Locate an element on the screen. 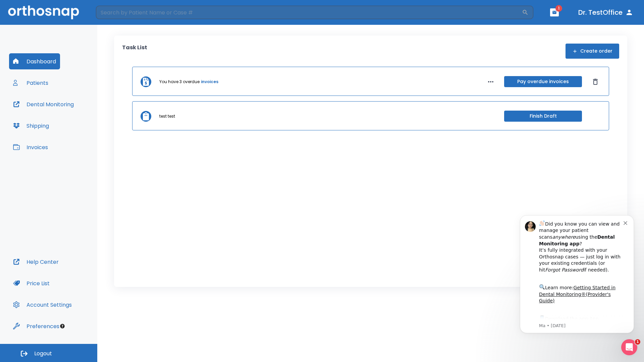 This screenshot has height=362, width=644. div: Learn more: ​ is located at coordinates (71, 90).